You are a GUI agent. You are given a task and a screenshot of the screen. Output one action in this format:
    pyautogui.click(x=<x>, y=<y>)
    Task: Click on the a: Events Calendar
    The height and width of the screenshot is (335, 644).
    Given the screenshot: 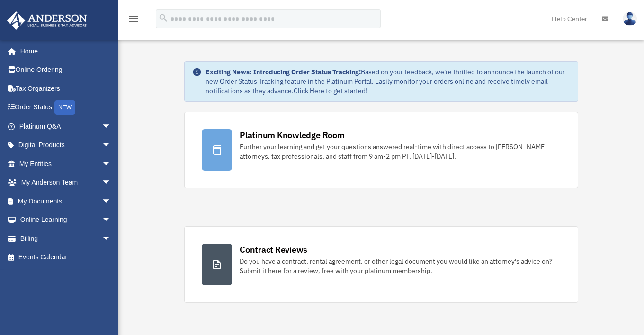 What is the action you would take?
    pyautogui.click(x=66, y=257)
    